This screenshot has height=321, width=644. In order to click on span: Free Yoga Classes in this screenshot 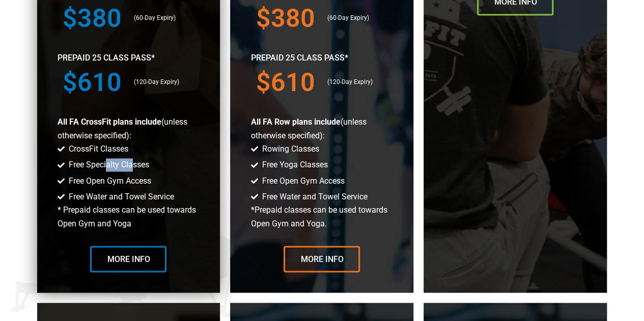, I will do `click(294, 165)`.